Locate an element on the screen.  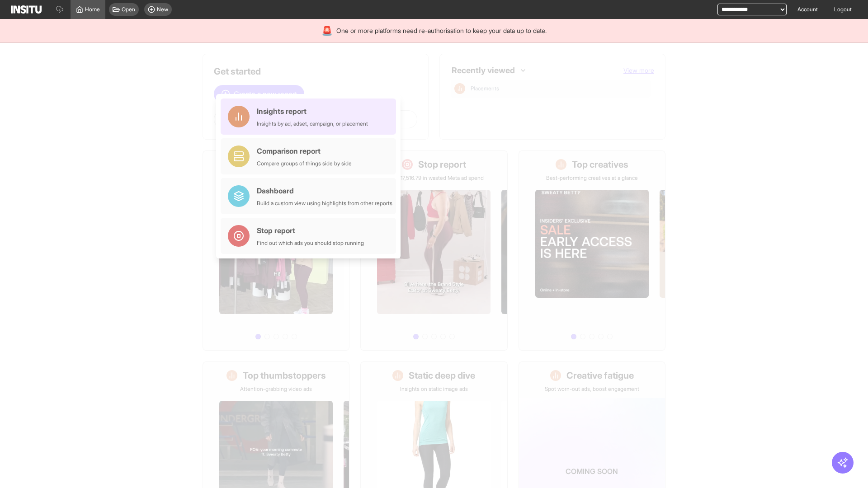
div: Insights by ad, adset, campaign, or placement is located at coordinates (312, 123).